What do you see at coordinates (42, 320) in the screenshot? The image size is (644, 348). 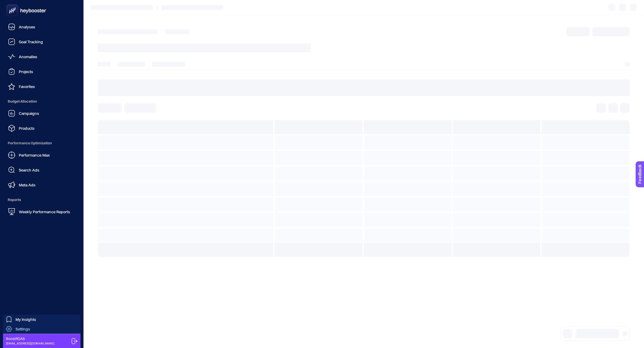 I see `a: My Insights` at bounding box center [42, 320].